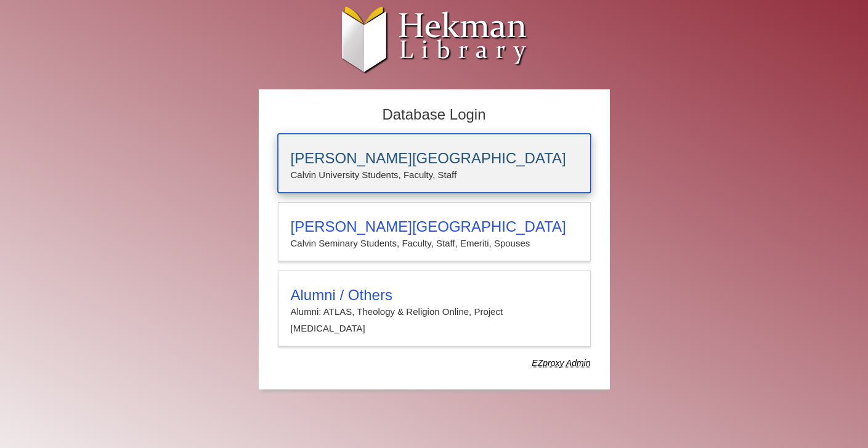 This screenshot has height=448, width=868. What do you see at coordinates (434, 115) in the screenshot?
I see `h2: Database Login` at bounding box center [434, 115].